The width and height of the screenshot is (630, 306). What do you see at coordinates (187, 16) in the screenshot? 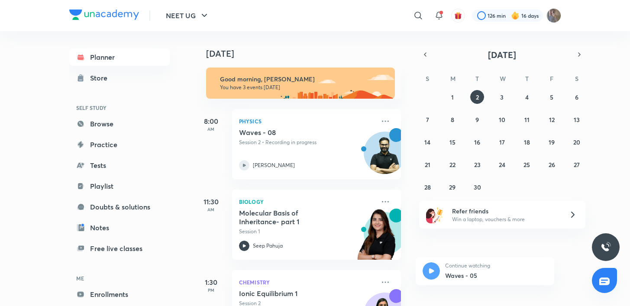
I see `button: NEET UG` at bounding box center [187, 16].